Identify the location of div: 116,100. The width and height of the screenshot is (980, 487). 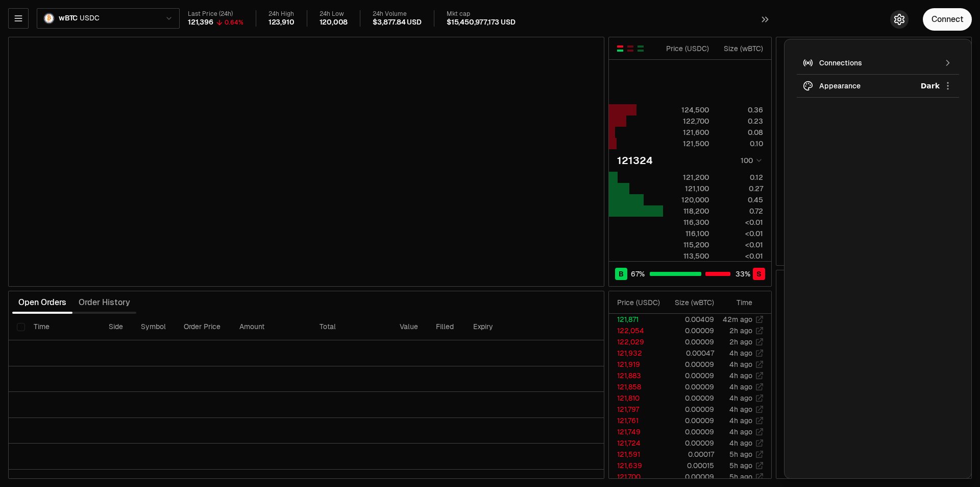
(686, 233).